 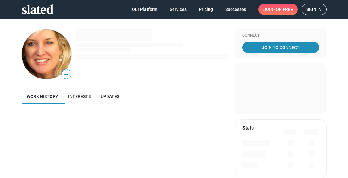 I want to click on a: Joinfor free, so click(x=278, y=9).